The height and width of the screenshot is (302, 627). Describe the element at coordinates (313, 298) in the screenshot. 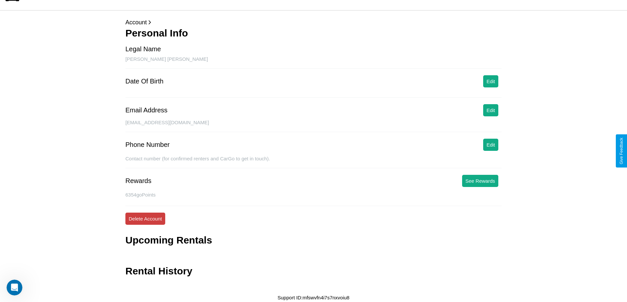

I see `p: Support ID: mfswvfn4i7s7nxvoiu8` at that location.